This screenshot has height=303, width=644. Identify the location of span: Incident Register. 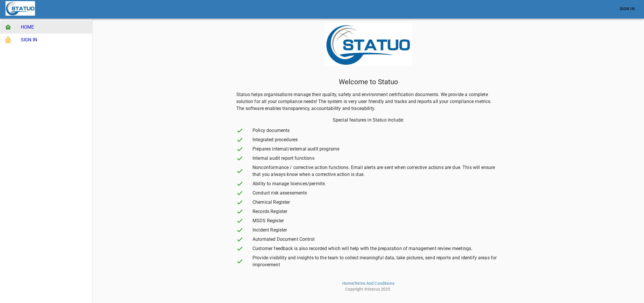
(376, 230).